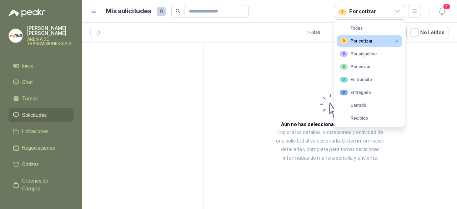  I want to click on a: Chat, so click(41, 82).